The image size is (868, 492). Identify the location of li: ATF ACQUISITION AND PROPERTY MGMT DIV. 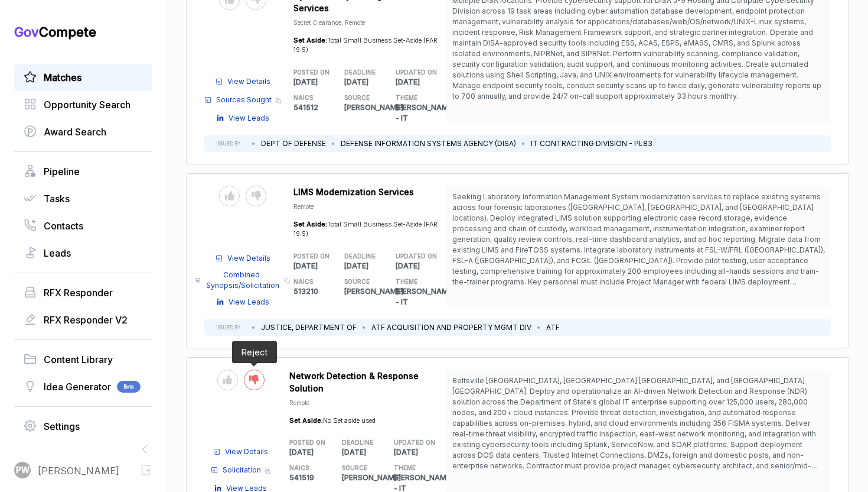
(451, 327).